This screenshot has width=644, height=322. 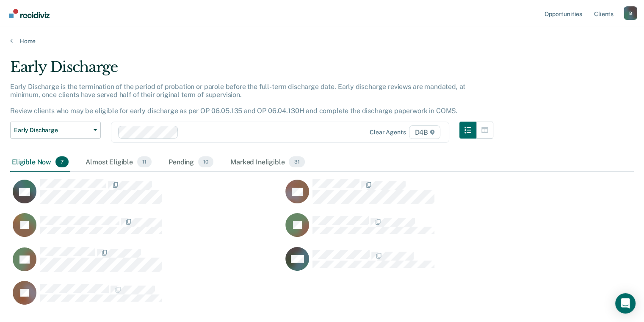 I want to click on div: Eligible Now7, so click(x=40, y=163).